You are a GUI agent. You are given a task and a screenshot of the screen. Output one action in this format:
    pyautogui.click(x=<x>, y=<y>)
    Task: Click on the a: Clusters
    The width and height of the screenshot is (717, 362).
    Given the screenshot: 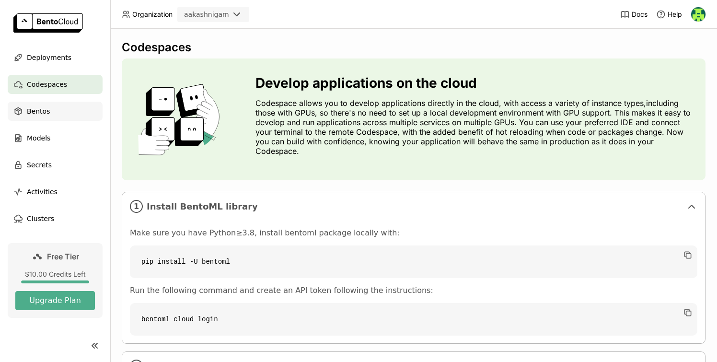 What is the action you would take?
    pyautogui.click(x=55, y=219)
    